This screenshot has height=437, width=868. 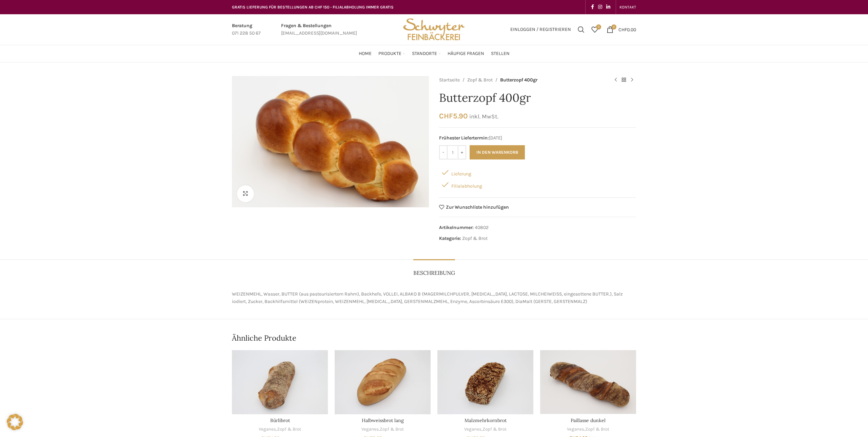 I want to click on span: Häufige Fragen, so click(x=465, y=54).